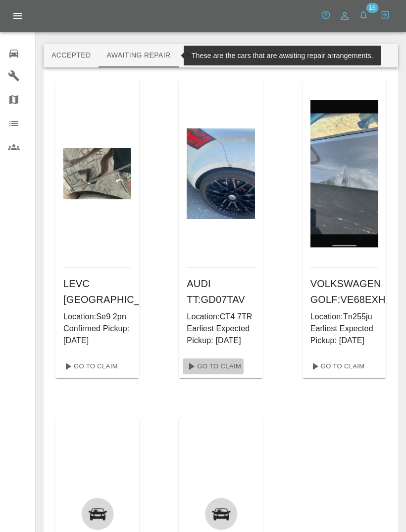  What do you see at coordinates (71, 56) in the screenshot?
I see `button: Accepted` at bounding box center [71, 56].